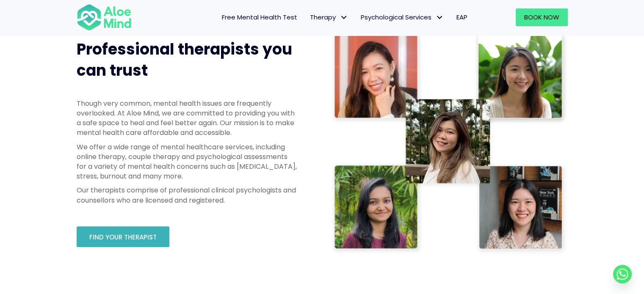  I want to click on span: Psychological Services: submenu, so click(439, 17).